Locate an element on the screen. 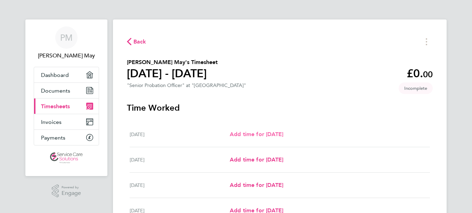 The width and height of the screenshot is (472, 213). span: Powered by is located at coordinates (71, 187).